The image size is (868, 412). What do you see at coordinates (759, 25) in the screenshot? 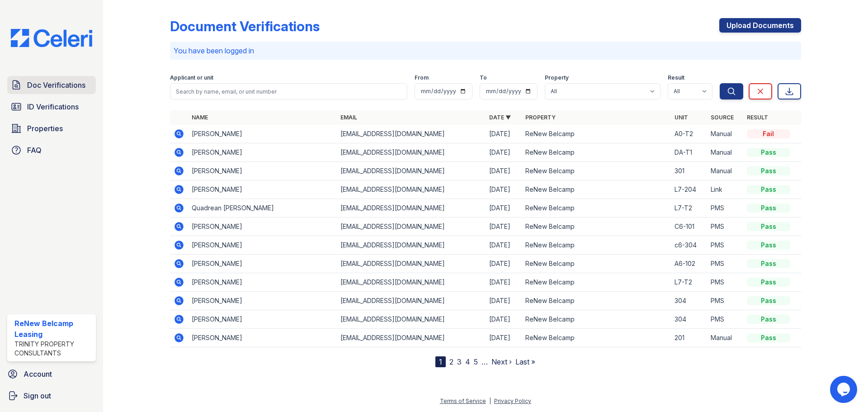
I see `a: Upload Documents` at bounding box center [759, 25].